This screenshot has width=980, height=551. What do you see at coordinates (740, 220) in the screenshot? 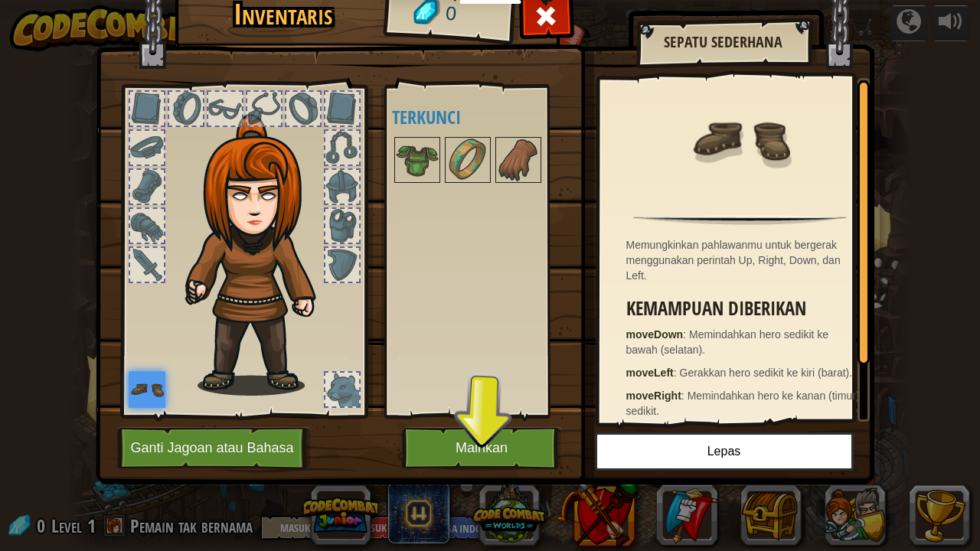
I see `img: hr.png` at bounding box center [740, 220].